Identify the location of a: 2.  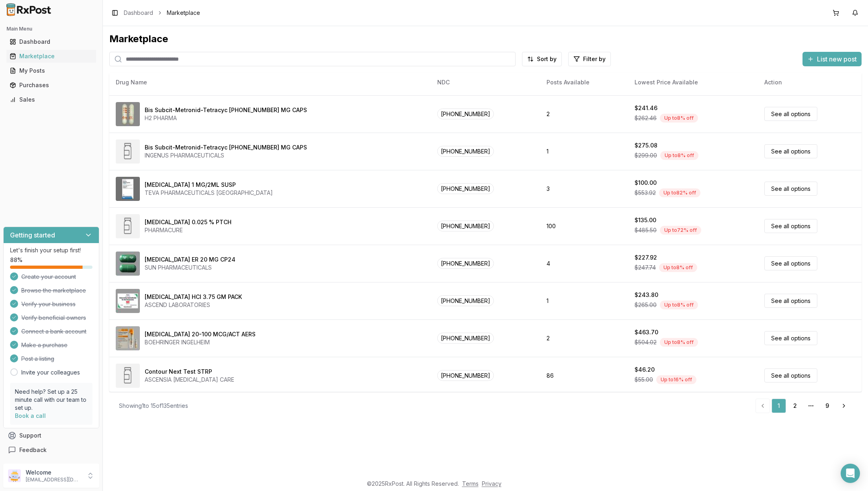
(795, 405).